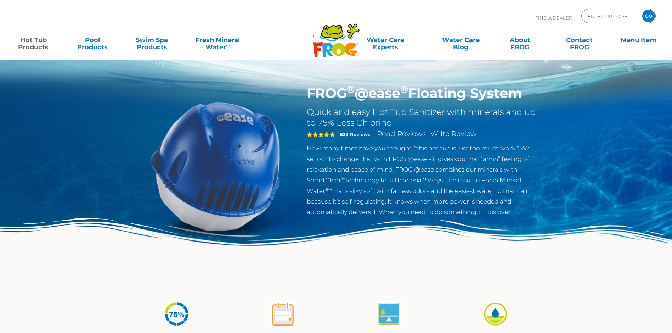 The width and height of the screenshot is (672, 333). Describe the element at coordinates (355, 134) in the screenshot. I see `strong: 523 Reviews` at that location.